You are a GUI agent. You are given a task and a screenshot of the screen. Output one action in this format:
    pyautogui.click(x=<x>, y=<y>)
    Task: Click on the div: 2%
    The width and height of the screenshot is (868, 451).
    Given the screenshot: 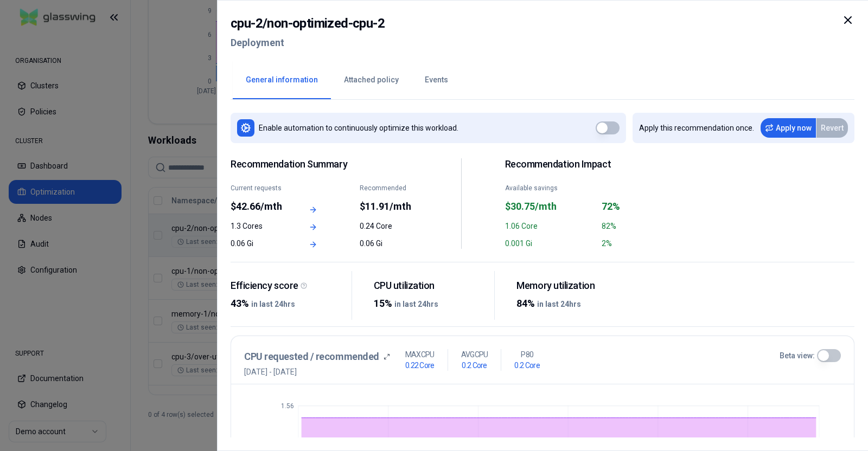 What is the action you would take?
    pyautogui.click(x=647, y=244)
    